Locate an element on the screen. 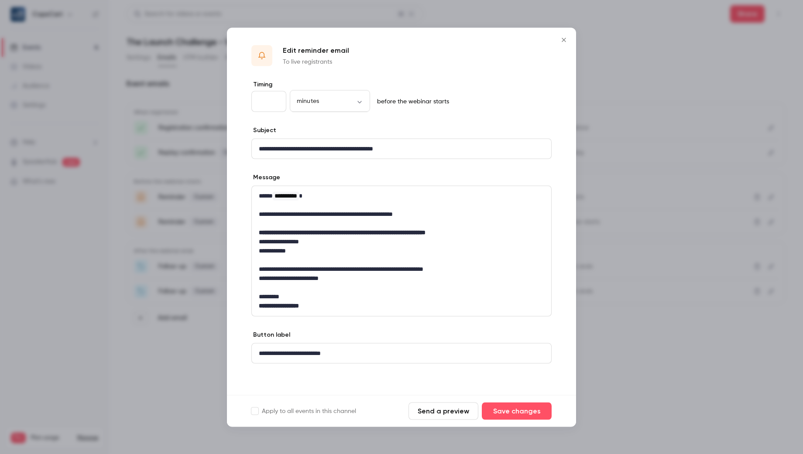 This screenshot has height=454, width=803. label: Button label is located at coordinates (271, 335).